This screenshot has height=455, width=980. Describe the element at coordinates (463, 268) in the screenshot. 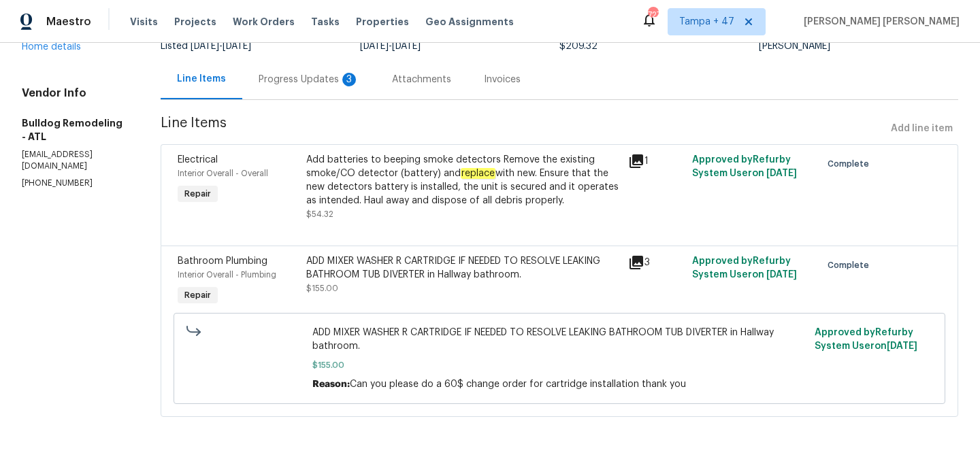

I see `div: ADD MIXER WASHER R CARTRIDGE IF NEEDED TO RESOLVE LEAKING BATHROOM TUB DIVERTER in Hallway bathroom.` at that location.